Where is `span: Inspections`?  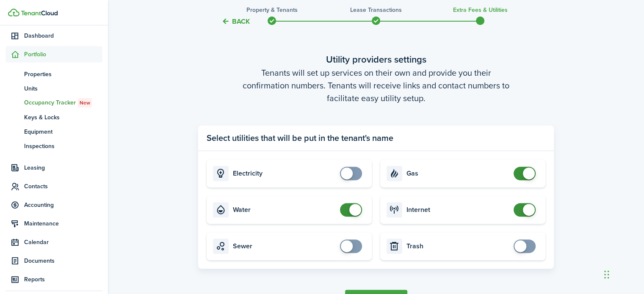
span: Inspections is located at coordinates (63, 146).